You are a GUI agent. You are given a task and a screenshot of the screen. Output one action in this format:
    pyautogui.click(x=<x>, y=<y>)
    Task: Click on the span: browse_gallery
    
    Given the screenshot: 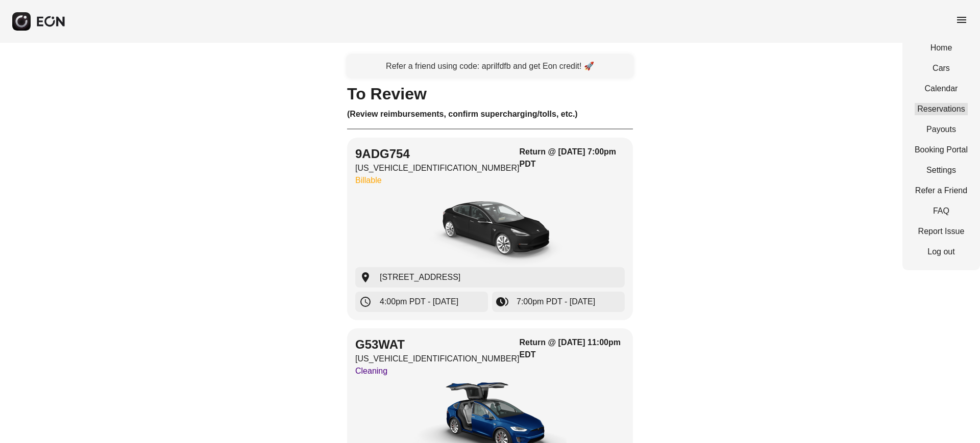 What is the action you would take?
    pyautogui.click(x=503, y=302)
    